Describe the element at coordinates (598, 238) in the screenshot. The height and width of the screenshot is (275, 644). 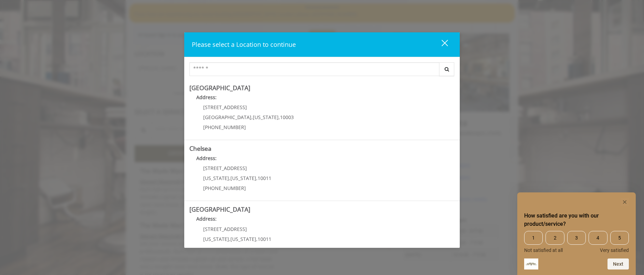
I see `span: 4` at that location.